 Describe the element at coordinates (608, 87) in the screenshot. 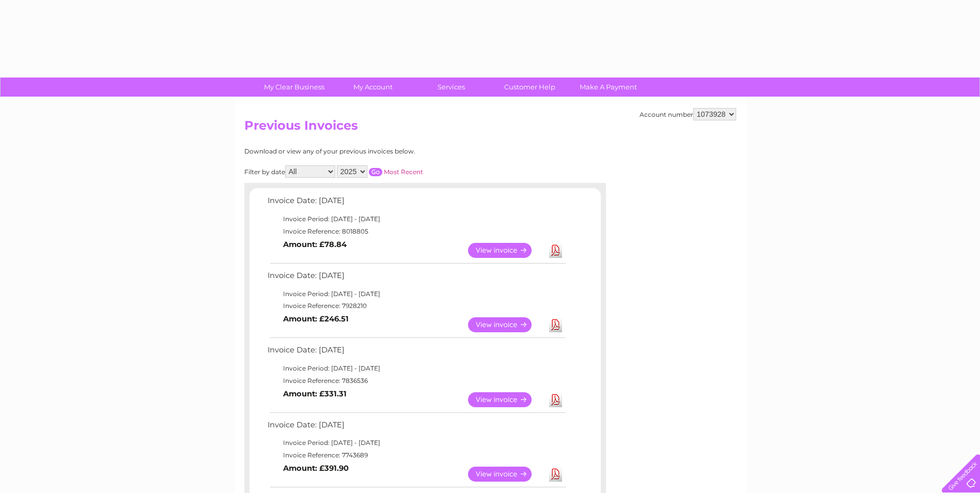

I see `a: Make A Payment` at that location.